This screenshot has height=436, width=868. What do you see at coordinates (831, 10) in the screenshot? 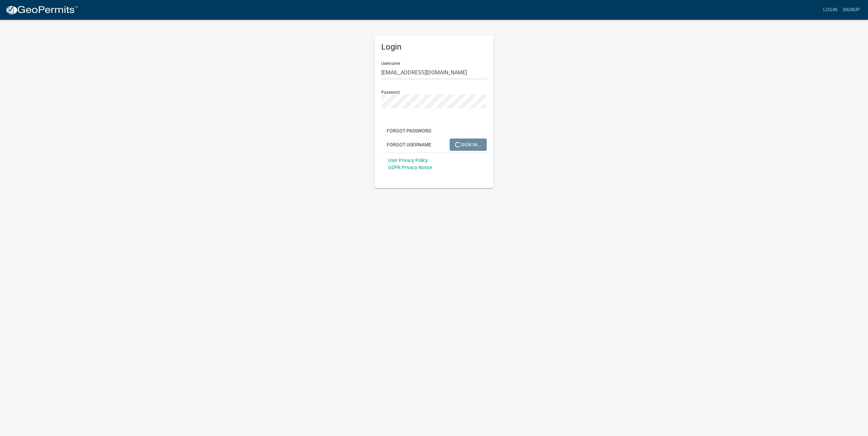
I see `a: Login` at bounding box center [831, 10].